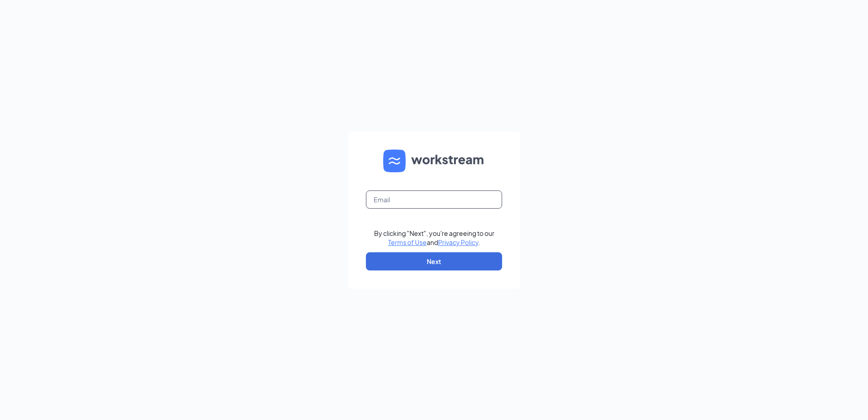 This screenshot has width=868, height=420. What do you see at coordinates (407, 242) in the screenshot?
I see `a: Terms of Use` at bounding box center [407, 242].